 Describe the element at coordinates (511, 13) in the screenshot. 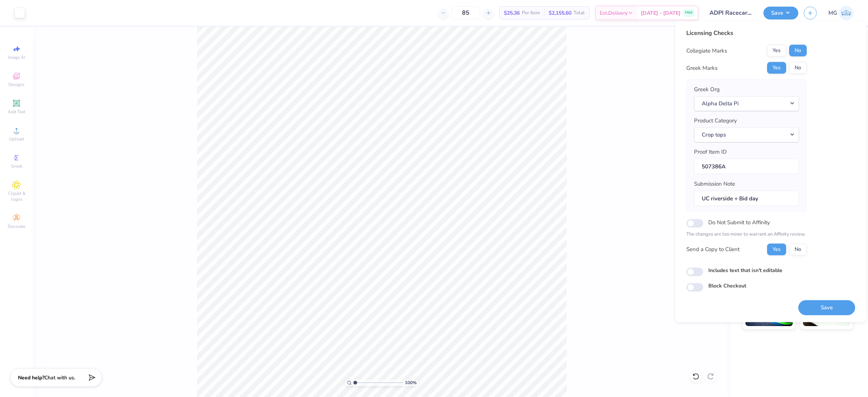

I see `span: $25.36` at that location.